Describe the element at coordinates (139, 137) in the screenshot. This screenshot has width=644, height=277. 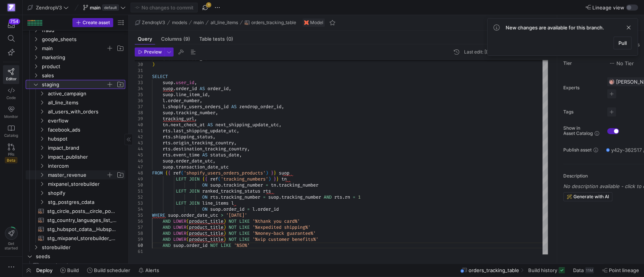
I see `div: 42` at that location.